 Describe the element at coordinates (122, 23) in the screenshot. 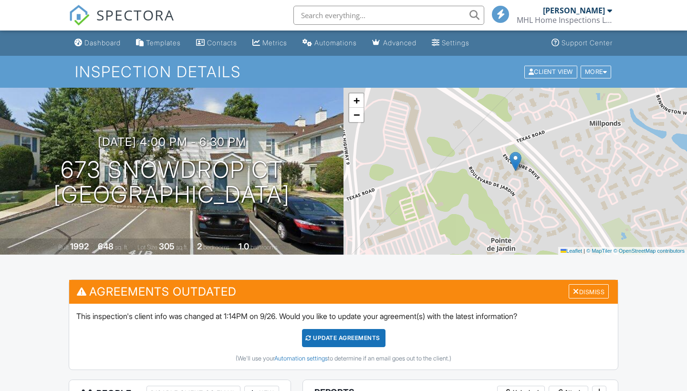

I see `a: SPECTORA` at that location.